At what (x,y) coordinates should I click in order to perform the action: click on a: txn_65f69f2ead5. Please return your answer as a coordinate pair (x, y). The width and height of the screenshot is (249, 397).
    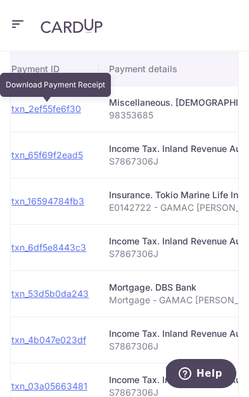
    Looking at the image, I should click on (47, 155).